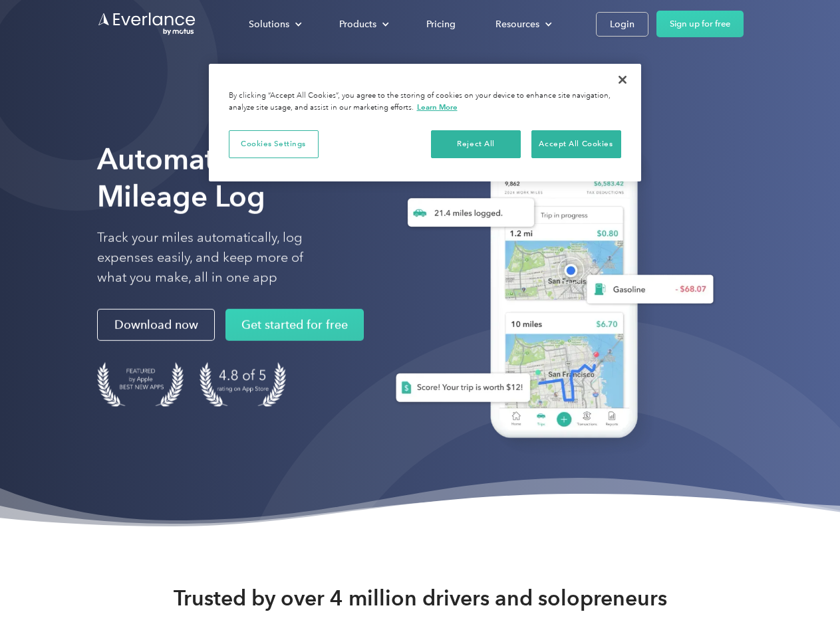 This screenshot has height=638, width=840. Describe the element at coordinates (155, 325) in the screenshot. I see `a: Download now` at that location.